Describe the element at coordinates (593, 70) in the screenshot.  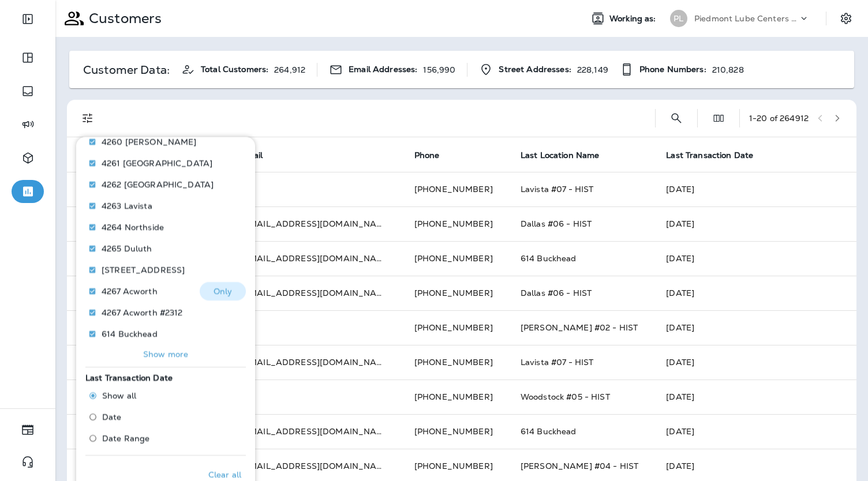
I see `p: 228,149` at that location.